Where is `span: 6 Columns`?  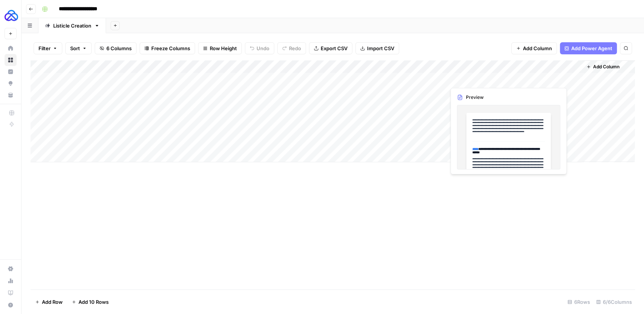
span: 6 Columns is located at coordinates (119, 49).